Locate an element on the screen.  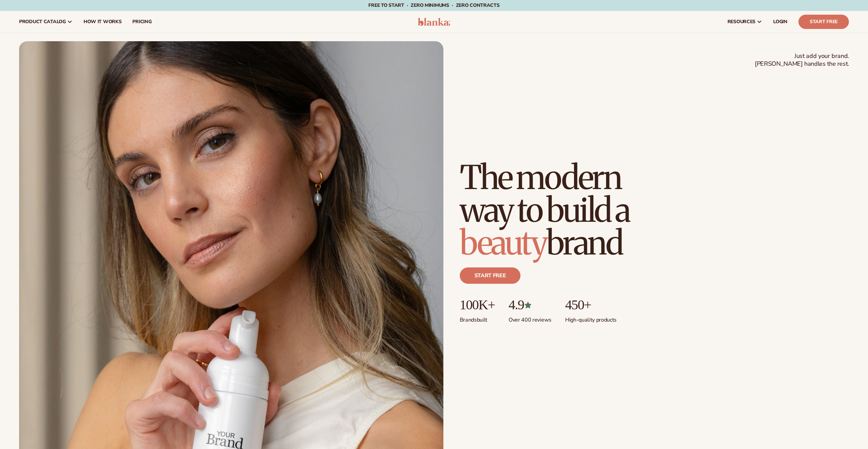
img: logo is located at coordinates (434, 22).